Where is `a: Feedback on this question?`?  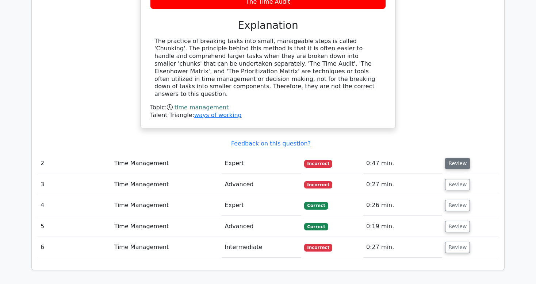
a: Feedback on this question? is located at coordinates (271, 143).